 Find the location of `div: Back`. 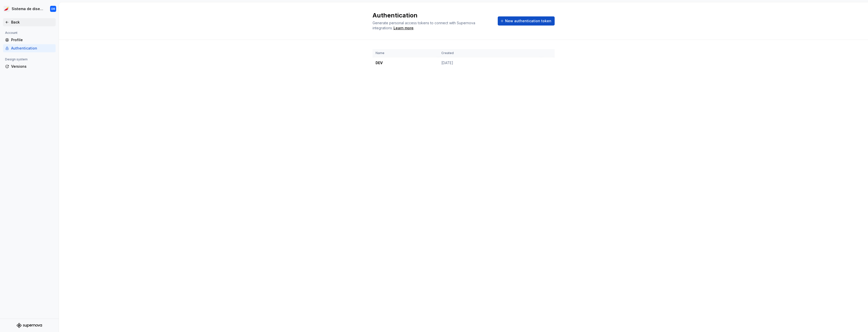

div: Back is located at coordinates (32, 22).